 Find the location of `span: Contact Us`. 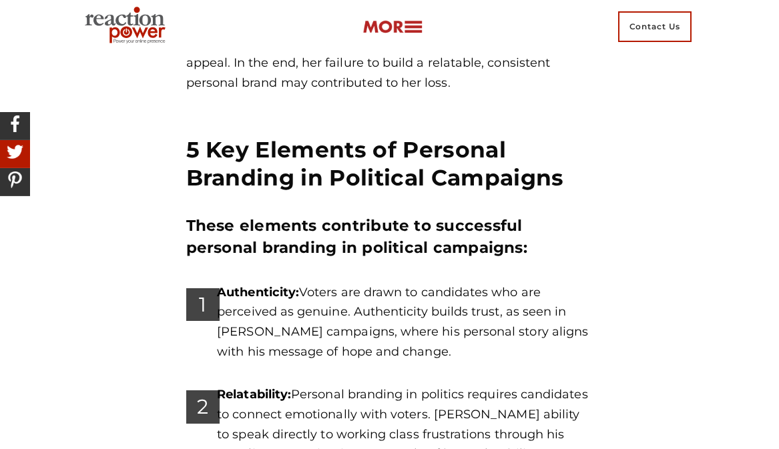

span: Contact Us is located at coordinates (655, 27).